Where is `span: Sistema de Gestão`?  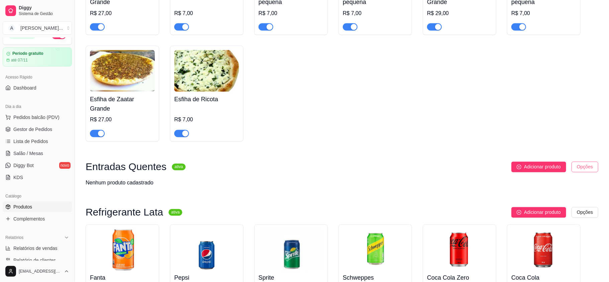 span: Sistema de Gestão is located at coordinates (44, 14).